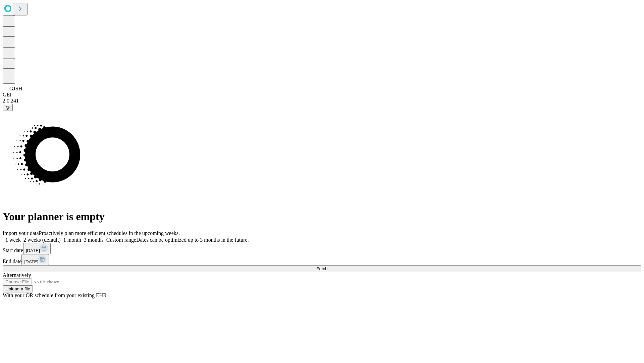 Image resolution: width=644 pixels, height=363 pixels. Describe the element at coordinates (322, 100) in the screenshot. I see `div: 2.0.241` at that location.